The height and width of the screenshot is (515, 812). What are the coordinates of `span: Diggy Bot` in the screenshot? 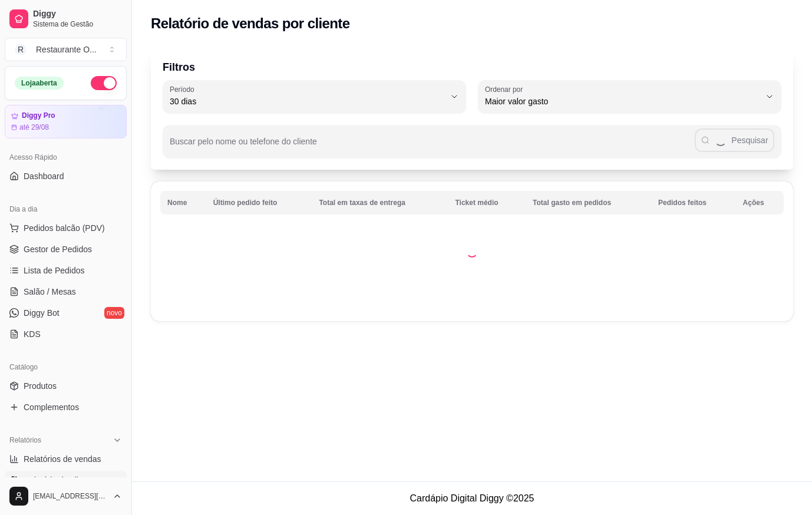 It's located at (41, 312).